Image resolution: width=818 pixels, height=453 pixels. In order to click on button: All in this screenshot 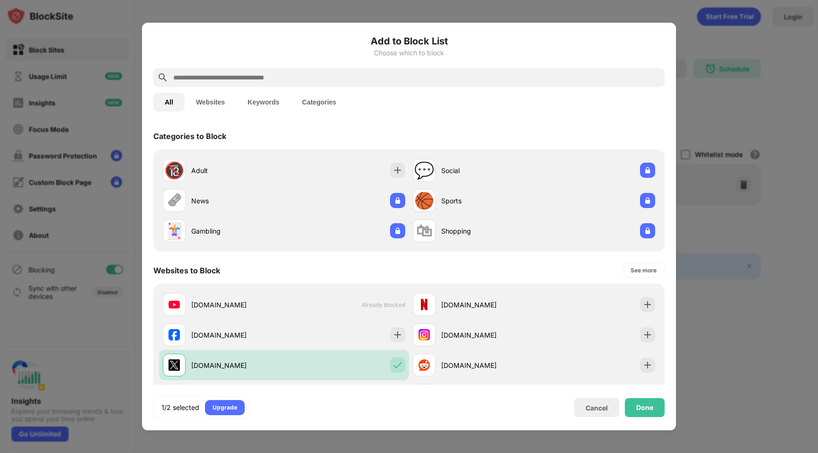, I will do `click(169, 102)`.